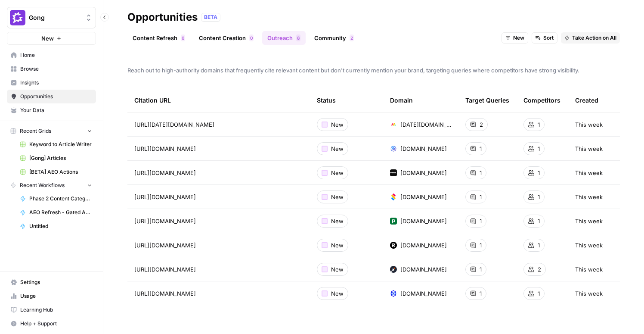 Image resolution: width=644 pixels, height=334 pixels. I want to click on img: o8lot20ucg87g42bekyitgxpg1vt, so click(394, 245).